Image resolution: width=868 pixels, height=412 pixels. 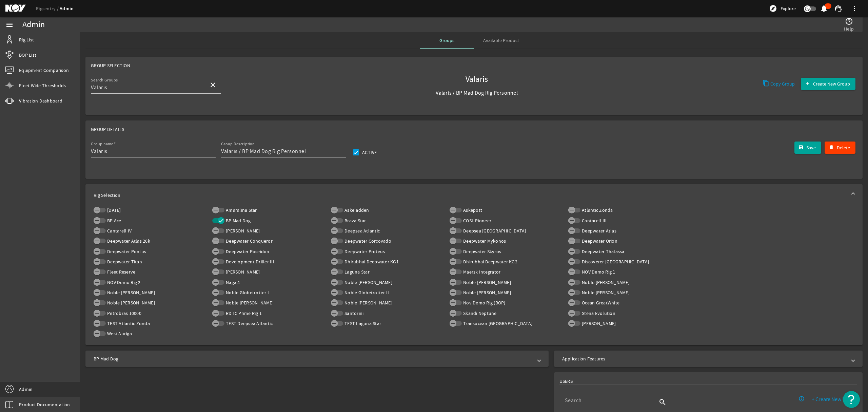 What do you see at coordinates (238, 220) in the screenshot?
I see `label: BP Mad Dog` at bounding box center [238, 220].